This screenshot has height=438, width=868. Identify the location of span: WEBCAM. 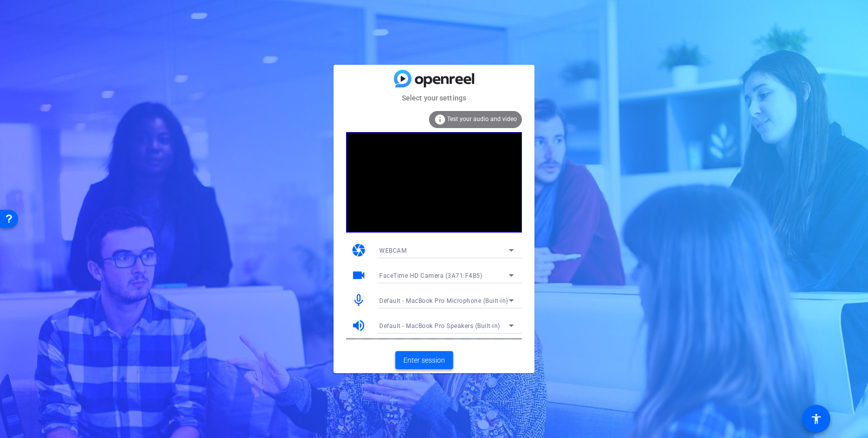
(392, 250).